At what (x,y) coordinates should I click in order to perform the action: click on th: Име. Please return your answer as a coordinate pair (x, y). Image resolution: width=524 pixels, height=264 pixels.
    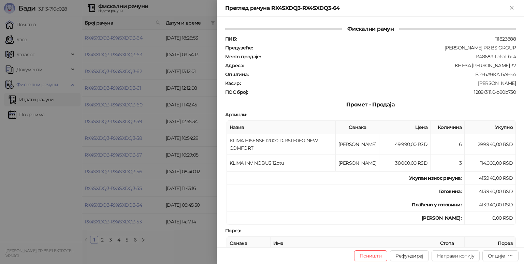
    Looking at the image, I should click on (354, 243).